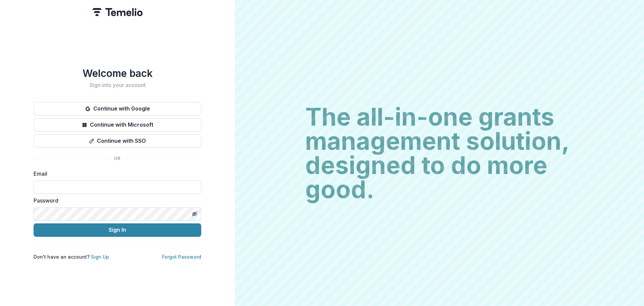 Image resolution: width=644 pixels, height=306 pixels. I want to click on h2: Sign into your account, so click(118, 85).